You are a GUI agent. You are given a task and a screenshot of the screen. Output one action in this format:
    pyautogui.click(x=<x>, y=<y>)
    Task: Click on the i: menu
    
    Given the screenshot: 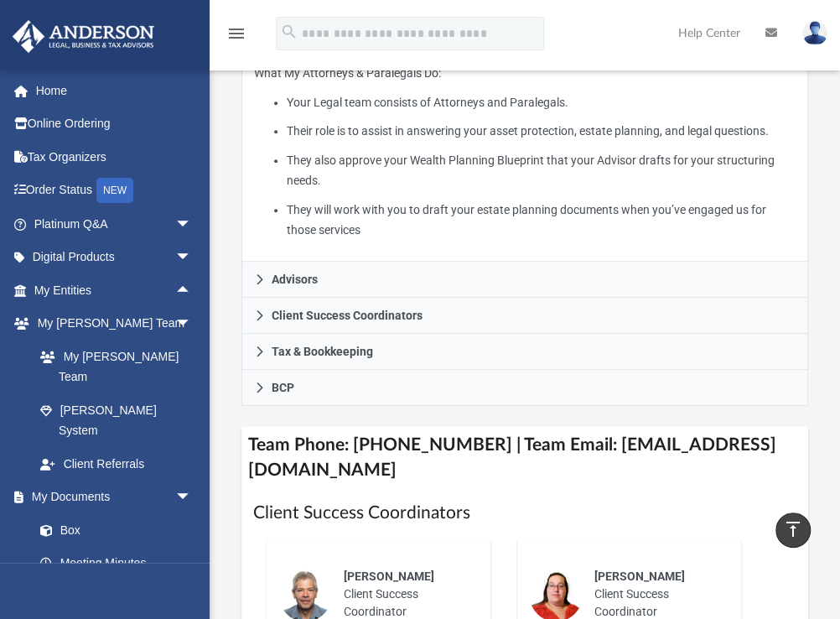 What is the action you would take?
    pyautogui.click(x=236, y=33)
    